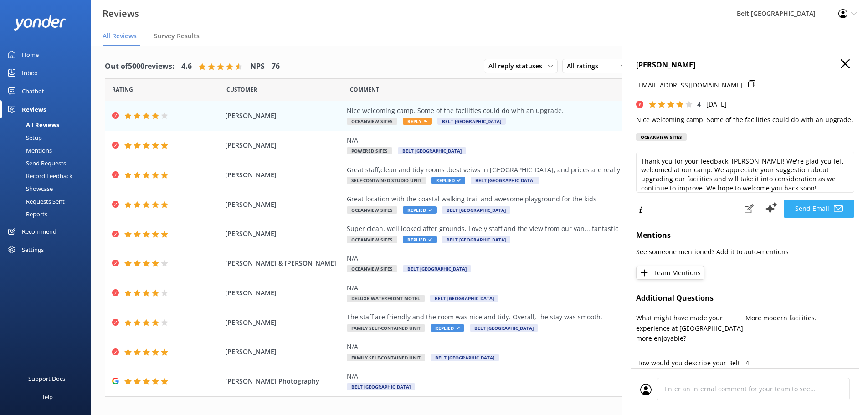 The height and width of the screenshot is (415, 868). Describe the element at coordinates (24, 137) in the screenshot. I see `div: Setup` at that location.